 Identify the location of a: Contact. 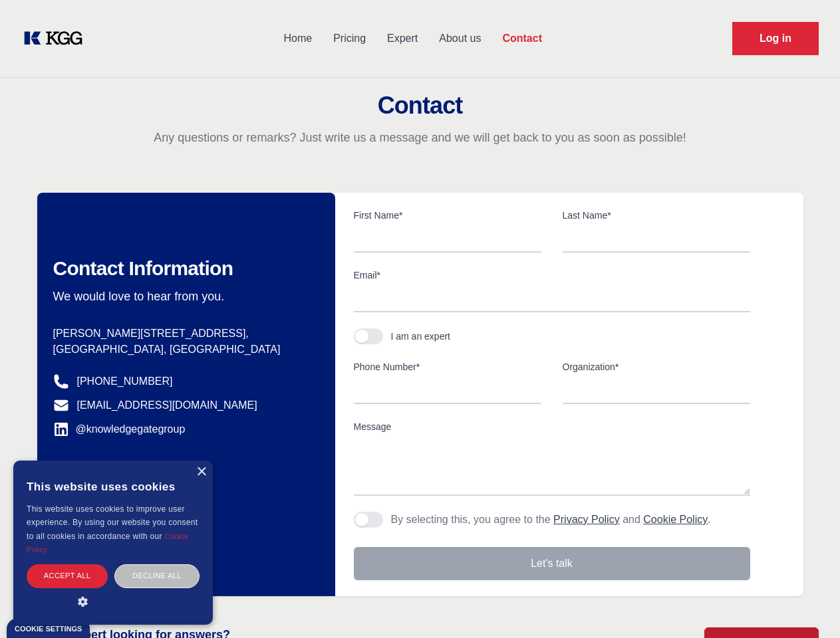
(522, 39).